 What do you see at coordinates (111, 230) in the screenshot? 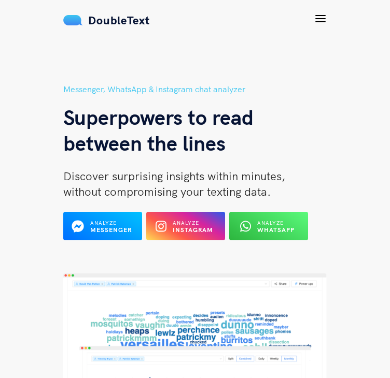
I see `b: Messenger` at bounding box center [111, 230].